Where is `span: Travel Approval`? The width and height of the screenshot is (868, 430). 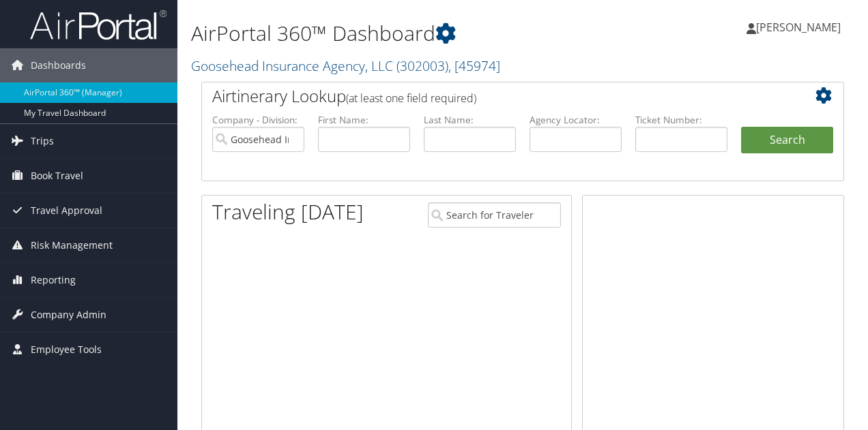 span: Travel Approval is located at coordinates (66, 211).